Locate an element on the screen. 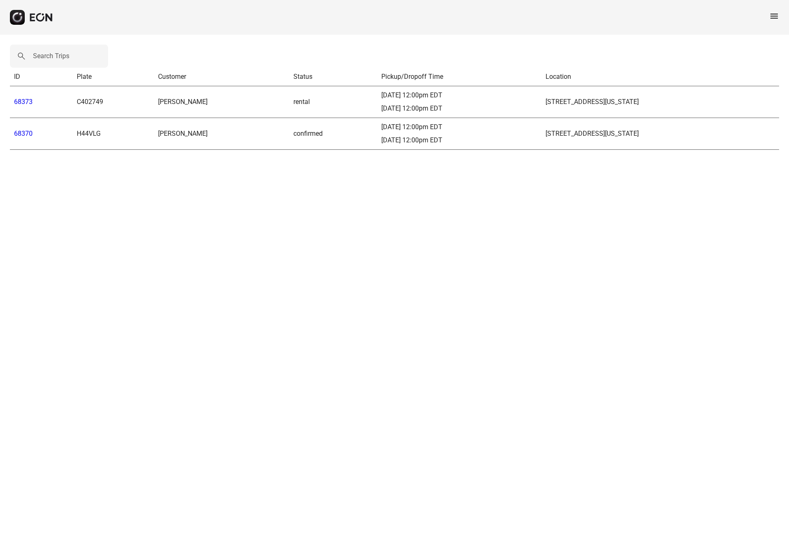  td: H44VLG is located at coordinates (113, 134).